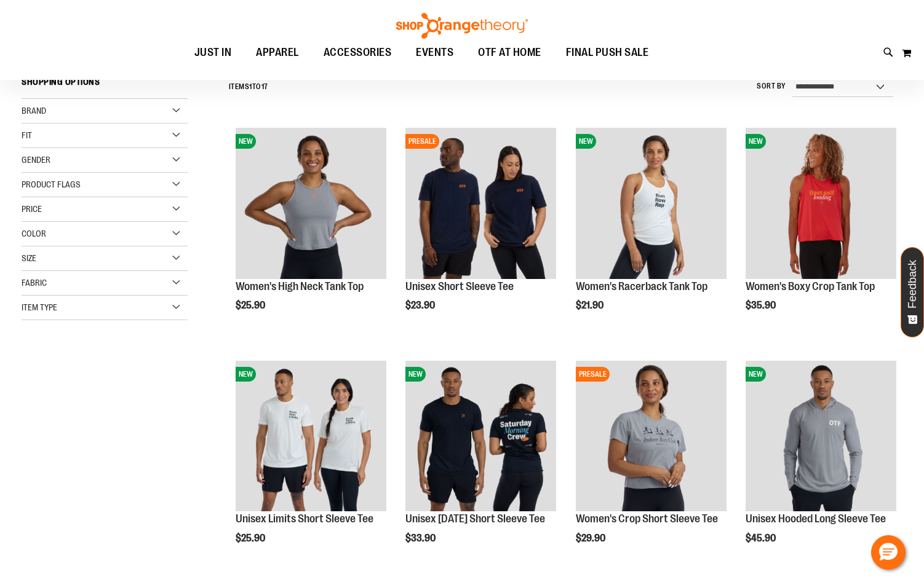  I want to click on label: Sort By, so click(771, 86).